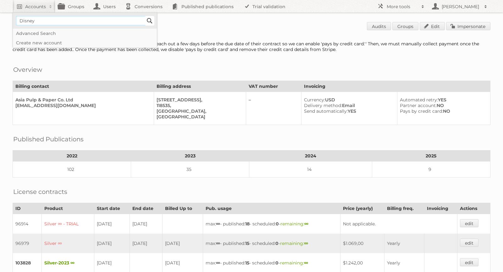 This screenshot has width=503, height=272. Describe the element at coordinates (183, 208) in the screenshot. I see `th: Billed Up to` at that location.